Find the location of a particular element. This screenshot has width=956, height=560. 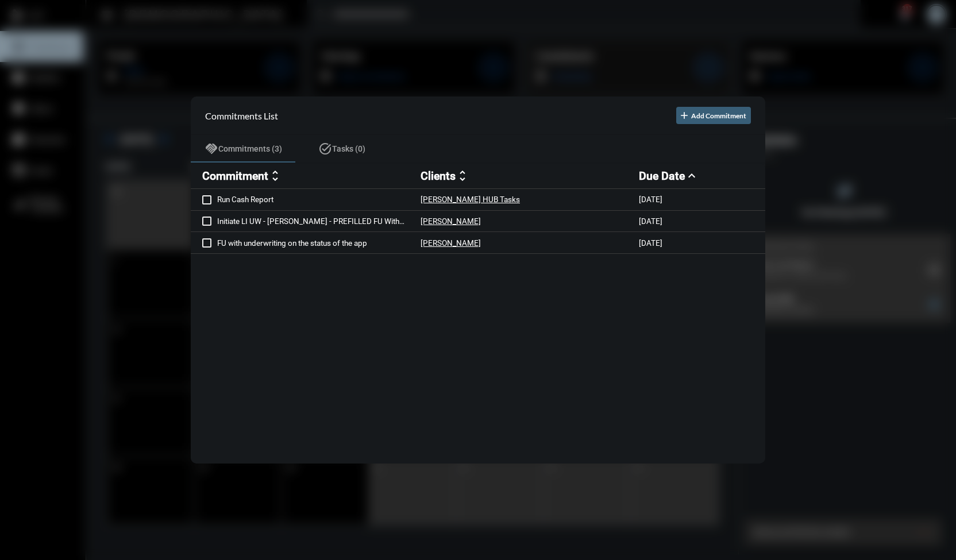

p: Run Cash Report is located at coordinates (319, 200).